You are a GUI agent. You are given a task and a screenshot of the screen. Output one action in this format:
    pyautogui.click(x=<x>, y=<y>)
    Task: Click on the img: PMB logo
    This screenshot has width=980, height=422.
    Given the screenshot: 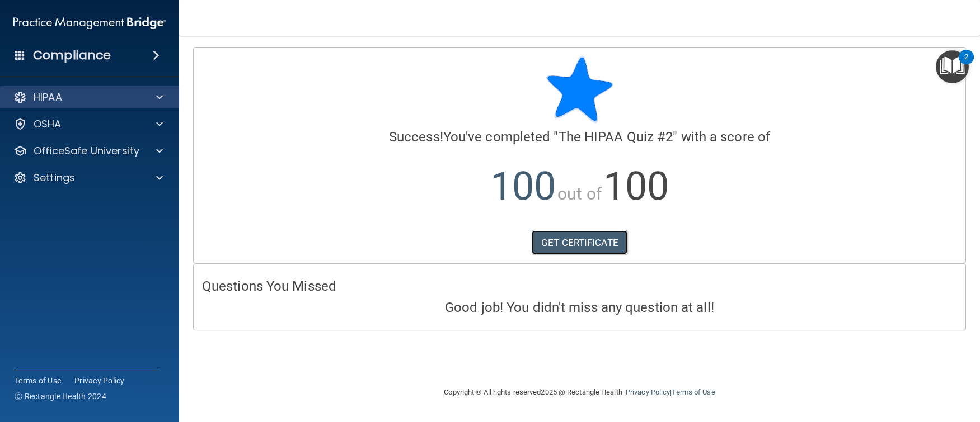 What is the action you would take?
    pyautogui.click(x=89, y=23)
    